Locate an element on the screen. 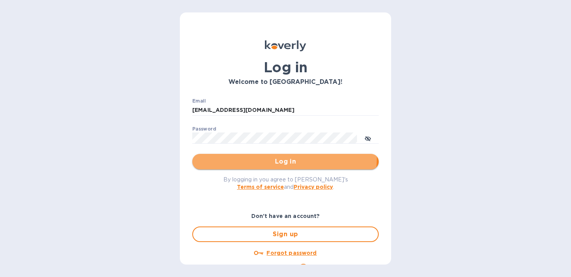 Image resolution: width=571 pixels, height=277 pixels. img: tab_domain_overview_orange.svg is located at coordinates (24, 48).